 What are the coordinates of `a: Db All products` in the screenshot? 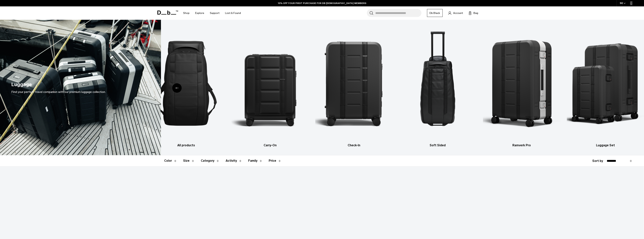 It's located at (186, 87).